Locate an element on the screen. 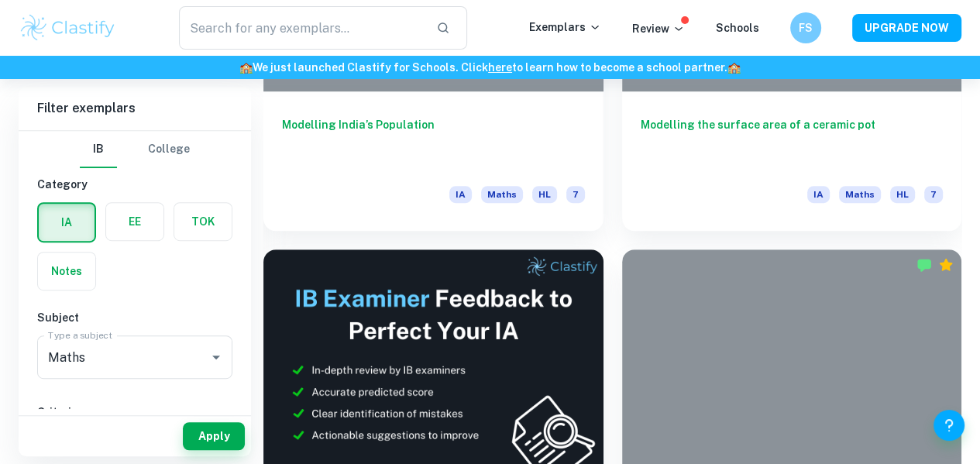 The width and height of the screenshot is (980, 464). button: Open is located at coordinates (216, 357).